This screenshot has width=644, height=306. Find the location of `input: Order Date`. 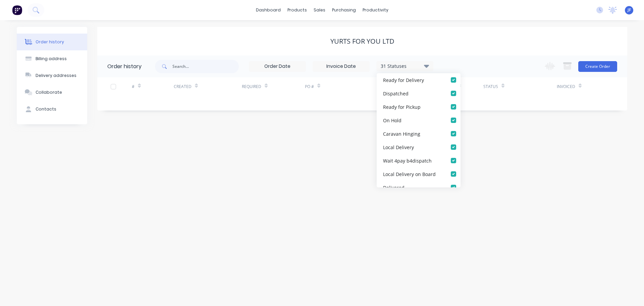

input: Order Date is located at coordinates (278, 66).